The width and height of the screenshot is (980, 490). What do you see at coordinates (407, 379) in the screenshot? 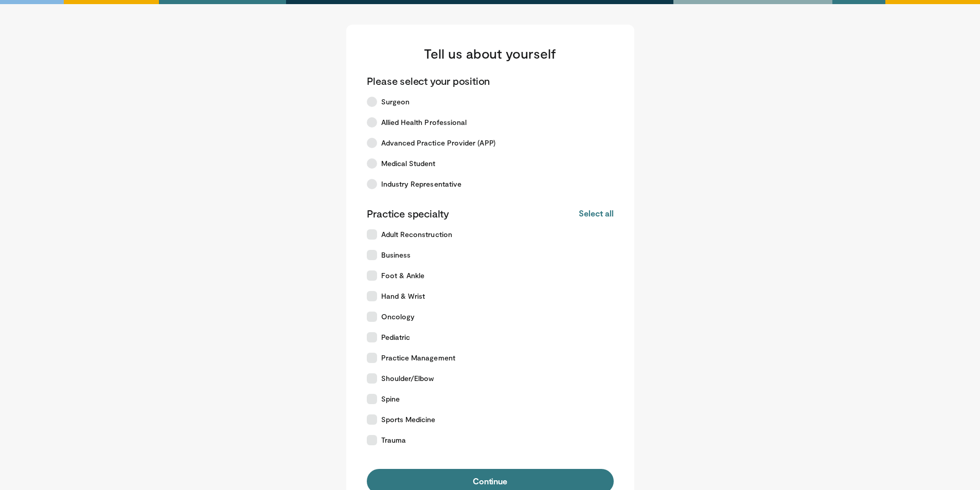
I see `span: Shoulder/Elbow` at bounding box center [407, 379].